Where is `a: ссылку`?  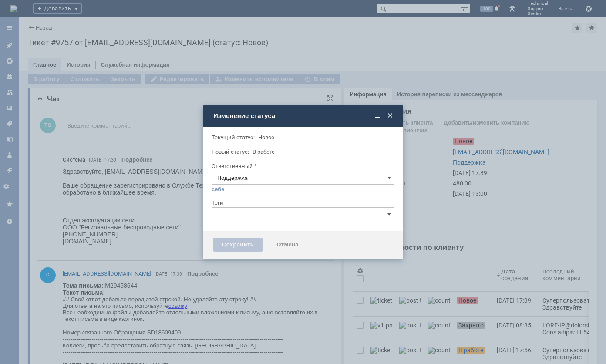
a: ссылку is located at coordinates (115, 23).